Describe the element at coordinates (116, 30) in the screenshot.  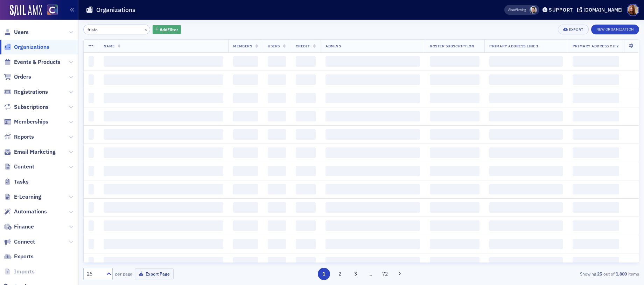
I see `input: Search…` at that location.